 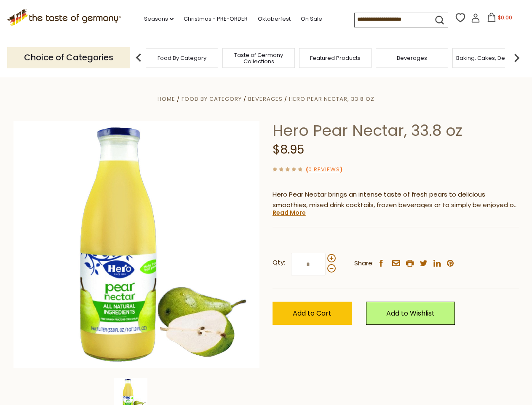 I want to click on button: $0.00, so click(x=500, y=19).